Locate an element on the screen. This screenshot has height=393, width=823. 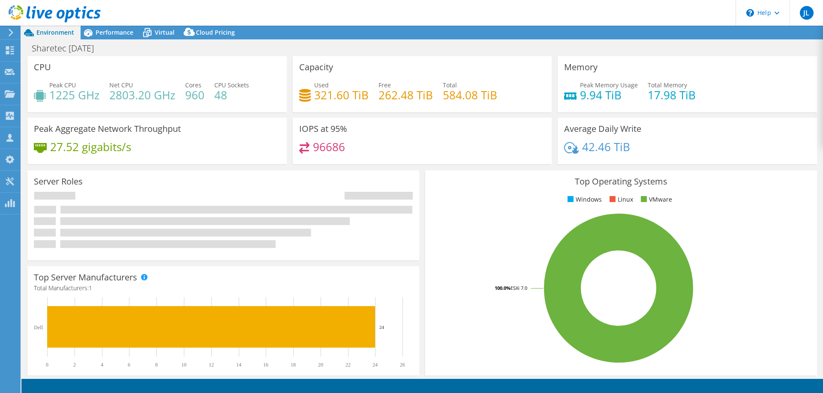
h4: 2803.20 GHz is located at coordinates (142, 95).